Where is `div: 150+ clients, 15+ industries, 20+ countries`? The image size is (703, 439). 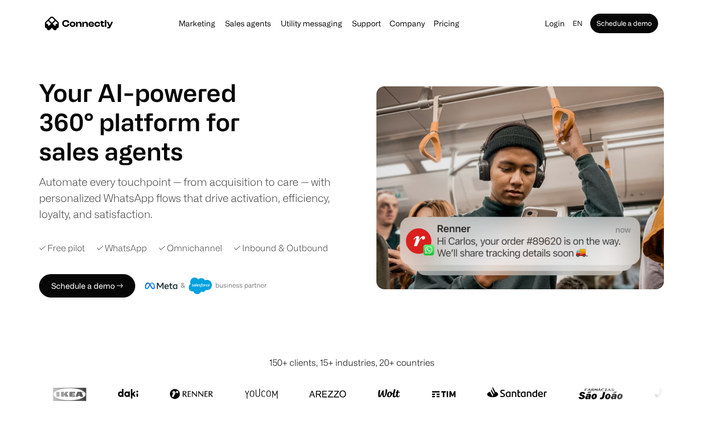 div: 150+ clients, 15+ industries, 20+ countries is located at coordinates (352, 363).